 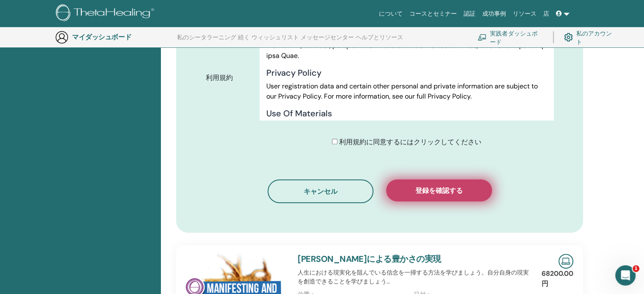 What do you see at coordinates (207, 37) in the screenshot?
I see `font: 私のシータラーニング` at bounding box center [207, 37].